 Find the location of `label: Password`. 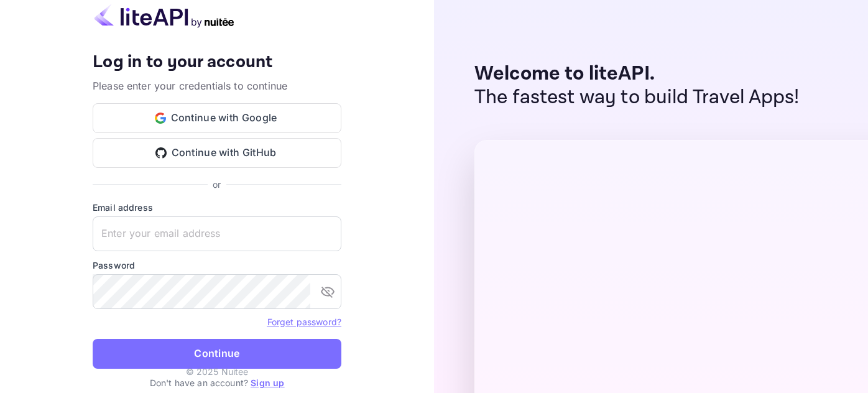

label: Password is located at coordinates (217, 265).